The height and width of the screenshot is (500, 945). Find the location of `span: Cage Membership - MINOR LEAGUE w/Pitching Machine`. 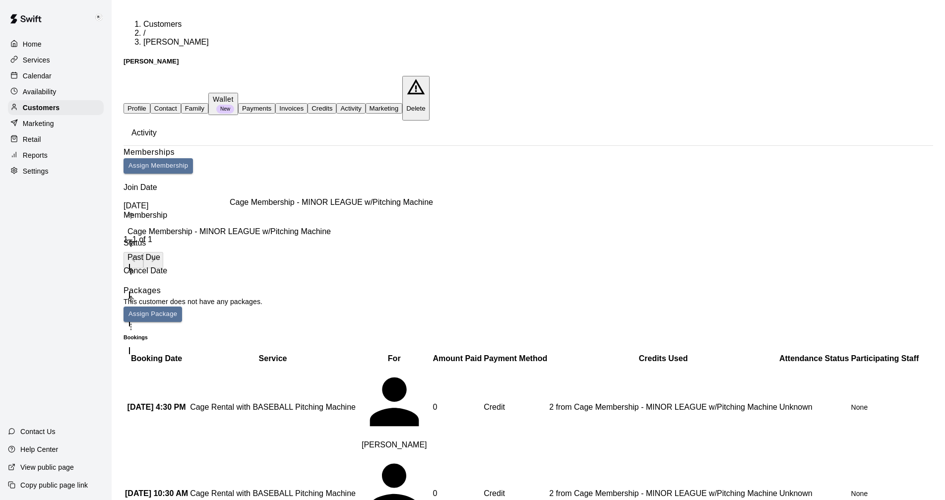

span: Cage Membership - MINOR LEAGUE w/Pitching Machine is located at coordinates (229, 231).